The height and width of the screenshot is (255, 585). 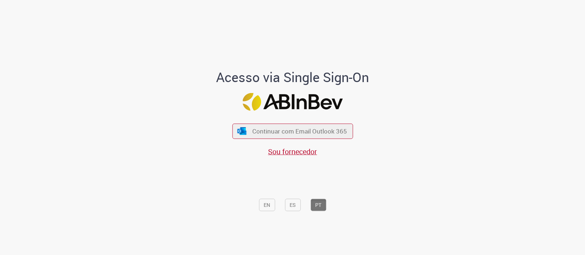 What do you see at coordinates (292, 151) in the screenshot?
I see `span: Sou fornecedor` at bounding box center [292, 151].